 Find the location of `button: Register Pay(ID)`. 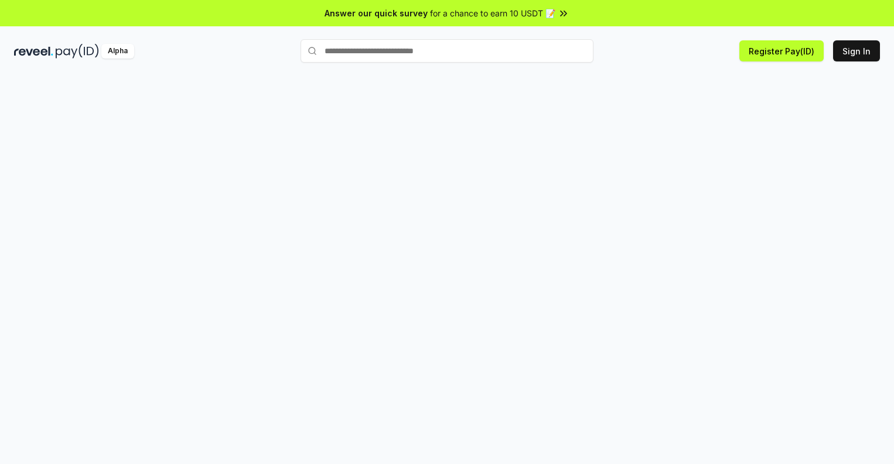

button: Register Pay(ID) is located at coordinates (781, 51).